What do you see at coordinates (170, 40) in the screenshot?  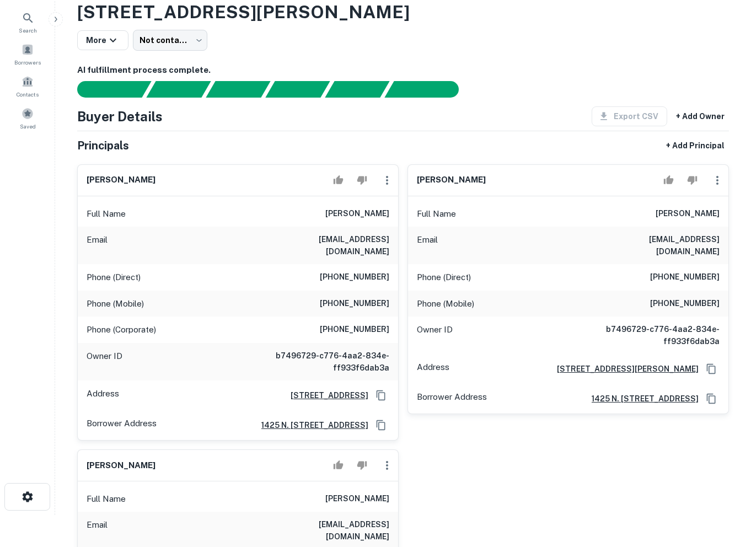 I see `div: Not contacted` at bounding box center [170, 40].